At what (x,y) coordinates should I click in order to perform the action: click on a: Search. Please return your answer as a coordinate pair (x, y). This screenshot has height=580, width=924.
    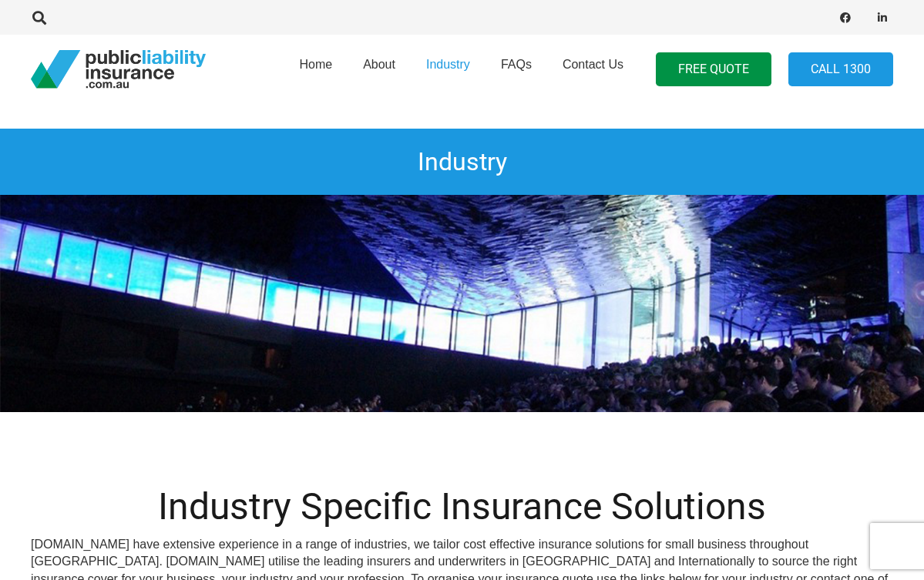
    Looking at the image, I should click on (40, 18).